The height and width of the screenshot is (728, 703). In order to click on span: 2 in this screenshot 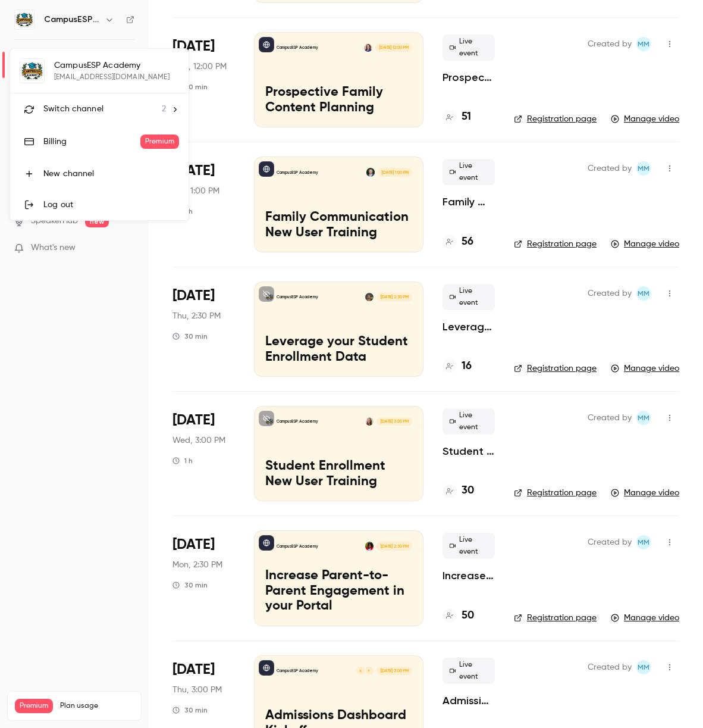, I will do `click(164, 109)`.